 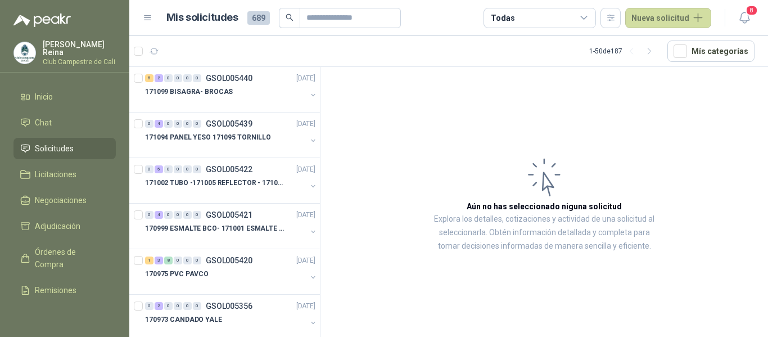 I want to click on span: Negociaciones, so click(x=61, y=200).